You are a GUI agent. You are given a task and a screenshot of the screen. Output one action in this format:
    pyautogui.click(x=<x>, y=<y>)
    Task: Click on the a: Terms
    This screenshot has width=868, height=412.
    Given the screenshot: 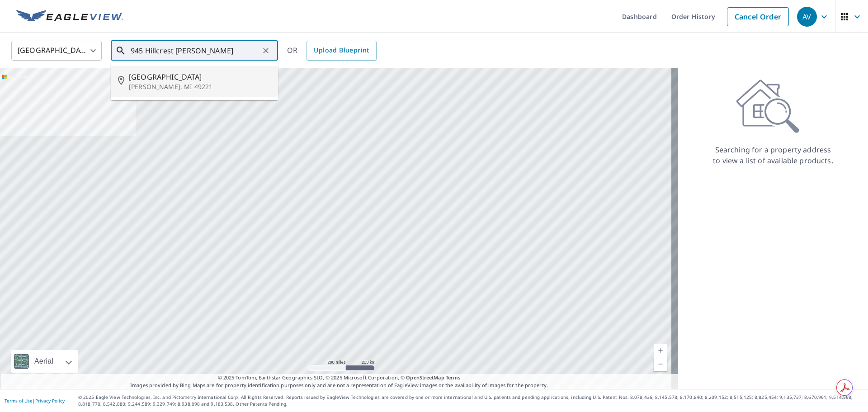 What is the action you would take?
    pyautogui.click(x=453, y=377)
    